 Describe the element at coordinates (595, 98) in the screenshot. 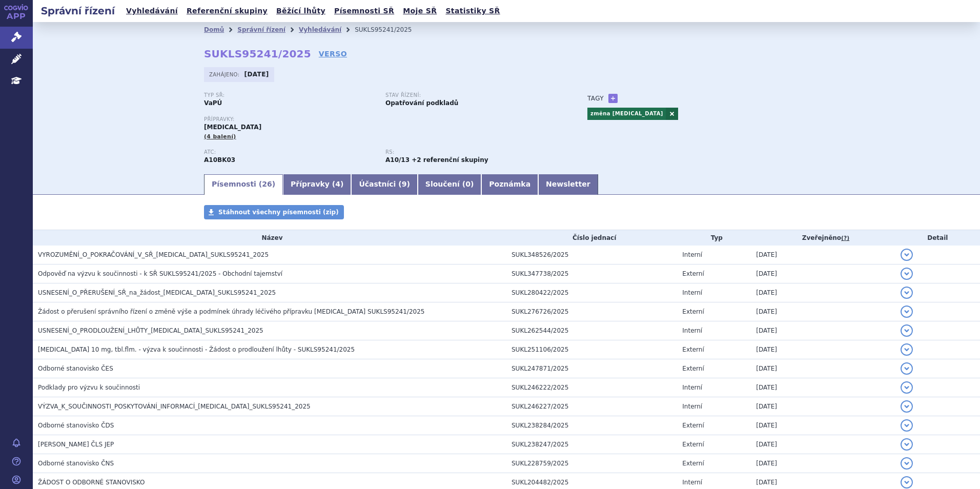

I see `h3: Tagy` at that location.